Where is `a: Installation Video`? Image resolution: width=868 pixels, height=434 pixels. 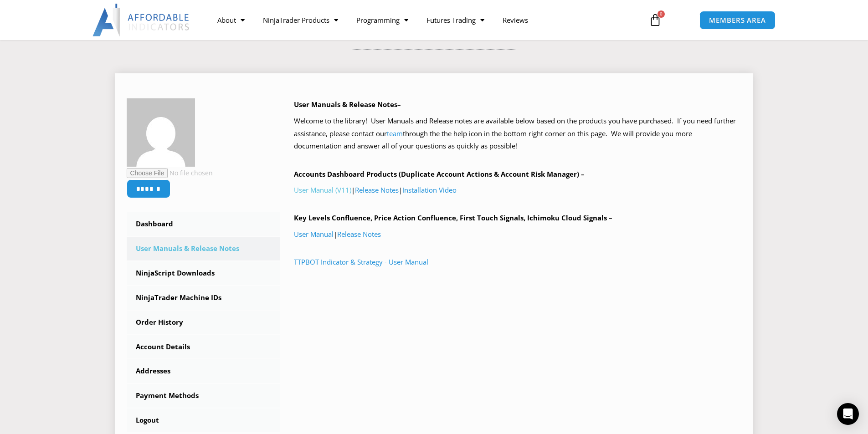 a: Installation Video is located at coordinates (429, 190).